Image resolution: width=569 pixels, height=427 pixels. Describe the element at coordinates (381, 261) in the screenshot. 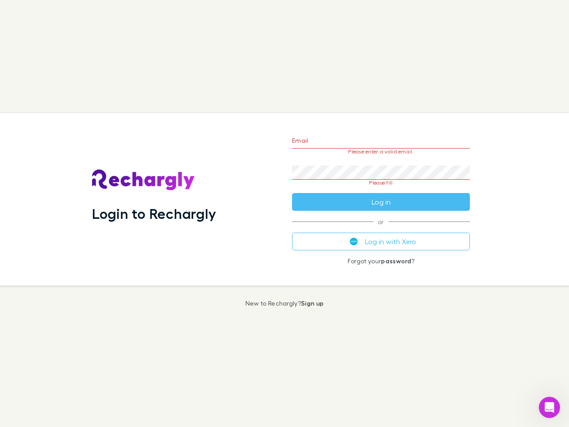

I see `p: Forgot your ?` at that location.